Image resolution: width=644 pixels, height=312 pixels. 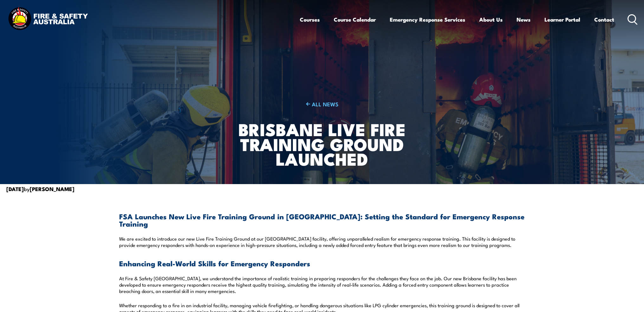 I want to click on a: Emergency Response Services, so click(x=428, y=19).